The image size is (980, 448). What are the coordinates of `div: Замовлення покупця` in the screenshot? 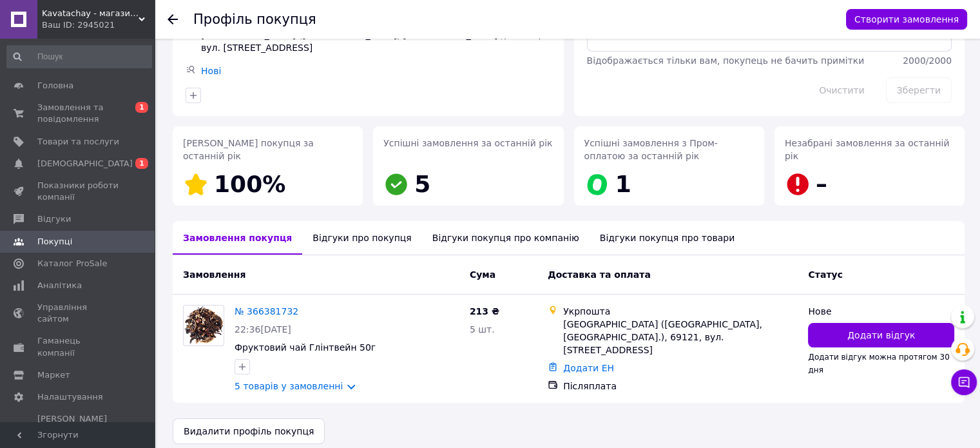 It's located at (237, 238).